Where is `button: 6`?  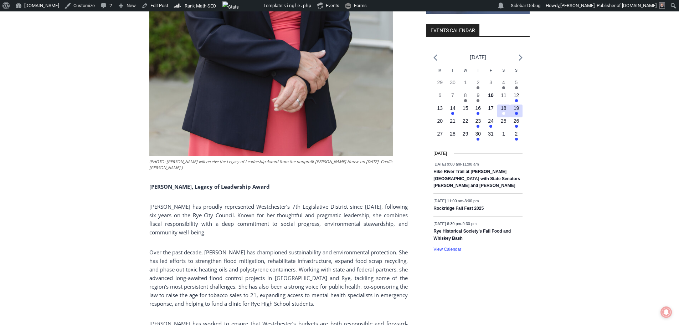 button: 6 is located at coordinates (440, 98).